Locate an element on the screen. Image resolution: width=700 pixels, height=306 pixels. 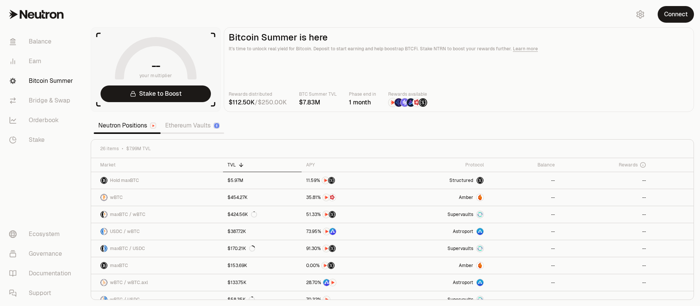
a: Ethereum Vaults is located at coordinates (192, 126).